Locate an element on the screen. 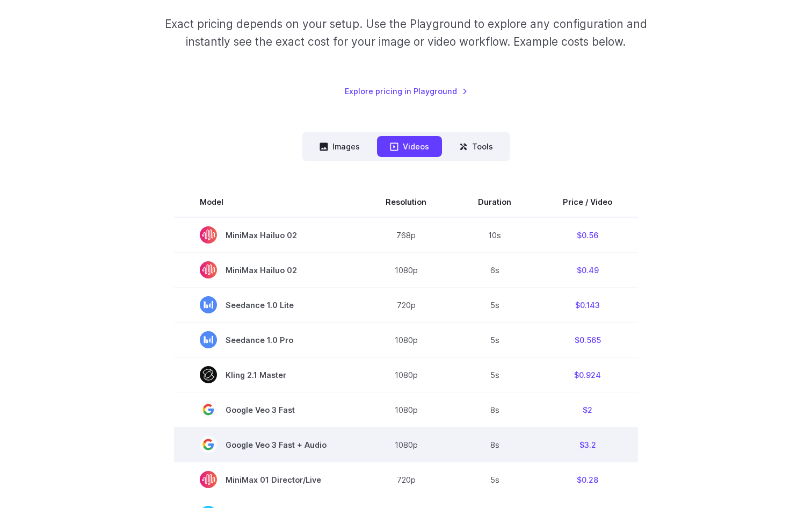 This screenshot has height=508, width=812. button: Videos is located at coordinates (409, 146).